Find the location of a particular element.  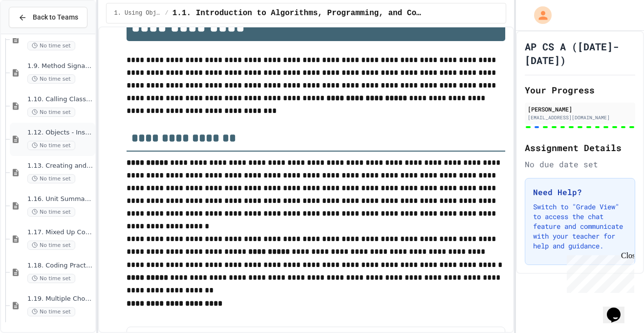

h2: Assignment Details is located at coordinates (580, 148).